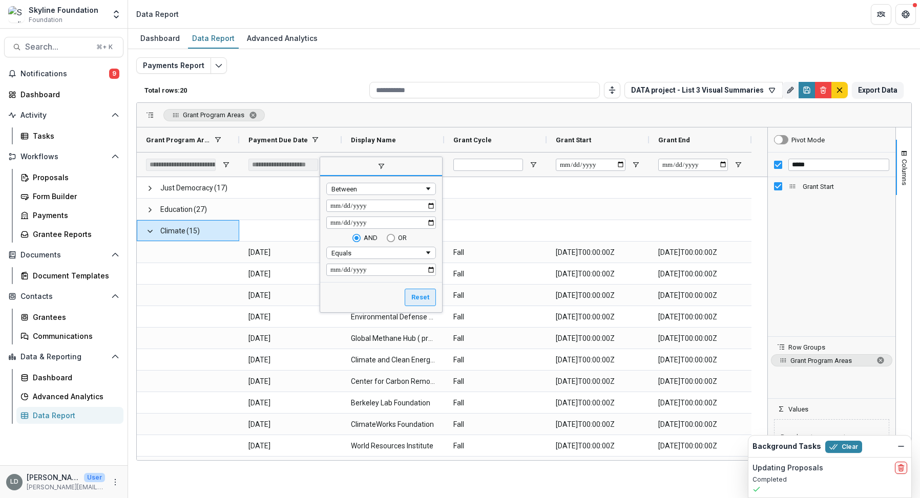  I want to click on span: Row Groups, so click(807, 347).